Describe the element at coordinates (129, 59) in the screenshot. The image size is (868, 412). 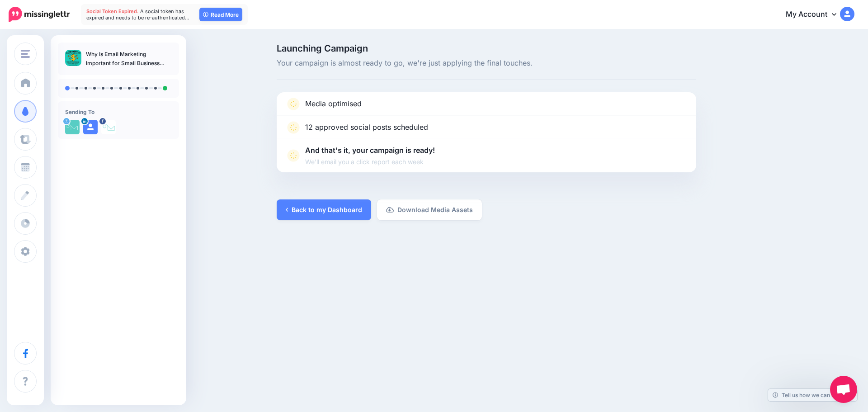
I see `p: Why Is Email Marketing Important for Small Business Growth` at that location.